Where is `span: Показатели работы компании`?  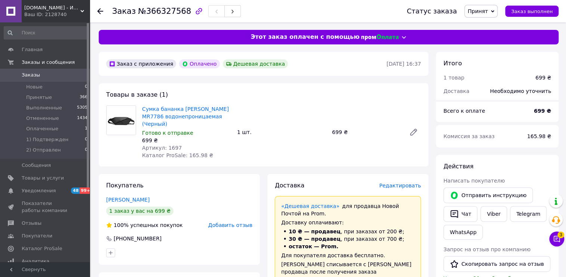
span: Показатели работы компании is located at coordinates (45, 207).